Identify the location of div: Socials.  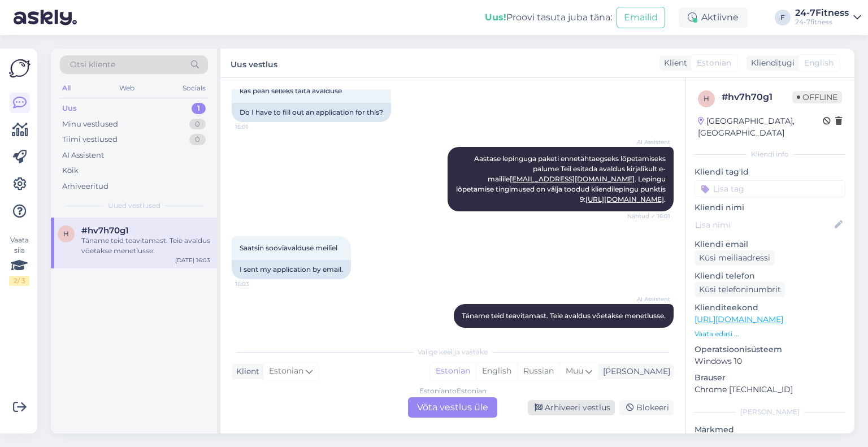
(194, 88).